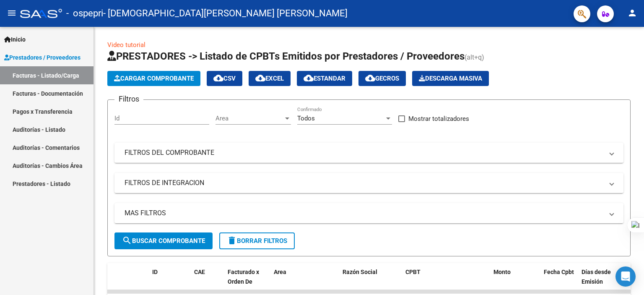 The width and height of the screenshot is (644, 295). What do you see at coordinates (559, 271) in the screenshot?
I see `span: Fecha Cpbt` at bounding box center [559, 271].